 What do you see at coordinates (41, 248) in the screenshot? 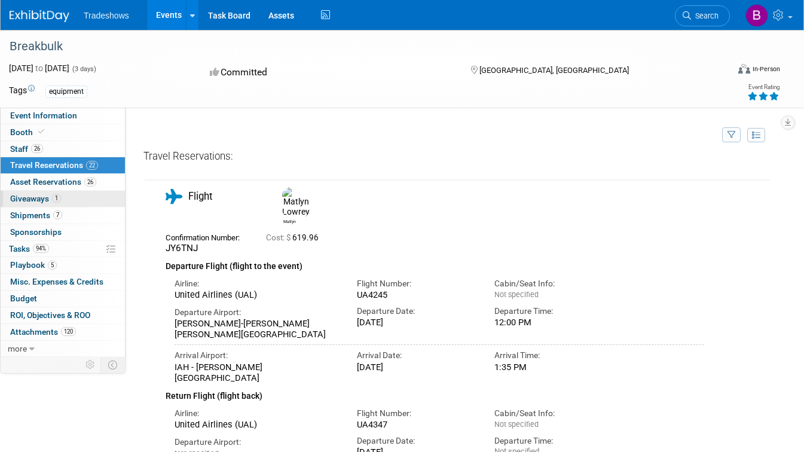
I see `span: 94%` at bounding box center [41, 248].